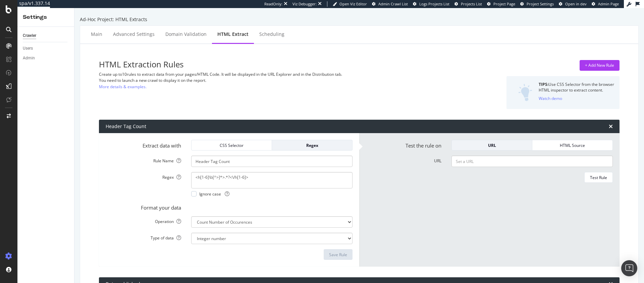  Describe the element at coordinates (353, 4) in the screenshot. I see `span: Open Viz Editor` at that location.